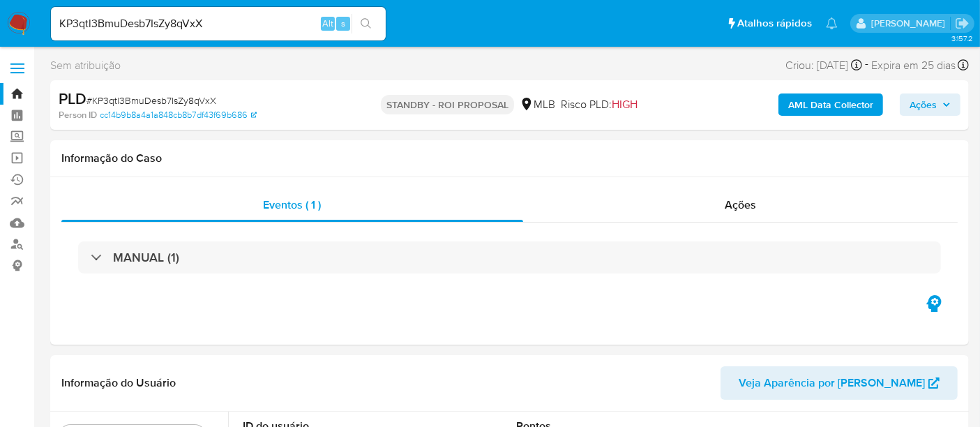 The height and width of the screenshot is (427, 980). What do you see at coordinates (178, 115) in the screenshot?
I see `a: cc14b9b8a4a1a848cb8b7df43f69b686` at bounding box center [178, 115].